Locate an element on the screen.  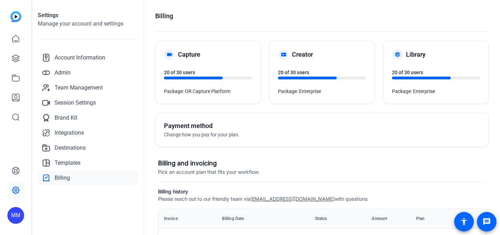
span: Billing is located at coordinates (62, 178).